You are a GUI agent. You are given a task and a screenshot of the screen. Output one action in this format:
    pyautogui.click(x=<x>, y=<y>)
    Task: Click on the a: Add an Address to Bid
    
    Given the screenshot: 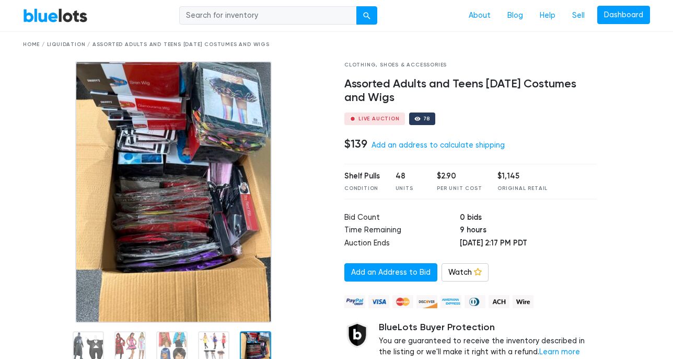 What is the action you would take?
    pyautogui.click(x=391, y=272)
    